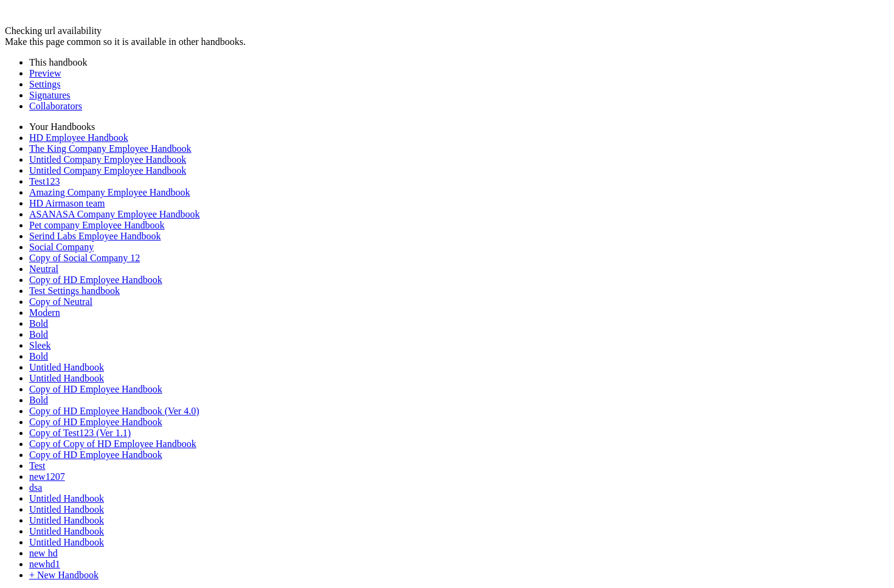 The height and width of the screenshot is (588, 894). What do you see at coordinates (44, 313) in the screenshot?
I see `a: Modern` at bounding box center [44, 313].